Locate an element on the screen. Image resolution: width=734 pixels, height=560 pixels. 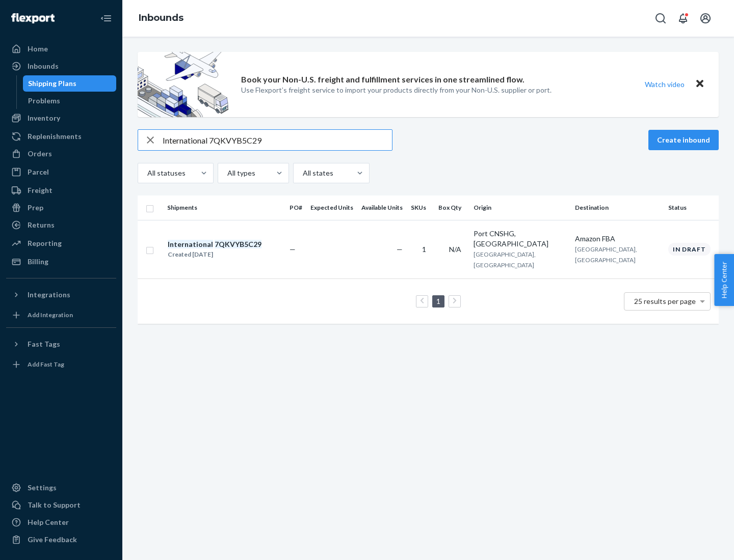
div: Add Integration is located at coordinates (49, 315).